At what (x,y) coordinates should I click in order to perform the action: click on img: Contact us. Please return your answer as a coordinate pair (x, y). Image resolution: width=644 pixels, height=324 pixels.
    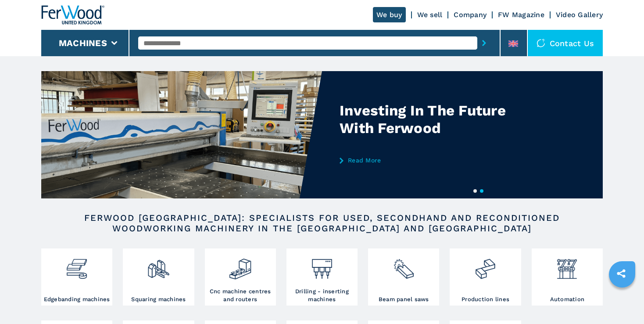
    Looking at the image, I should click on (541, 43).